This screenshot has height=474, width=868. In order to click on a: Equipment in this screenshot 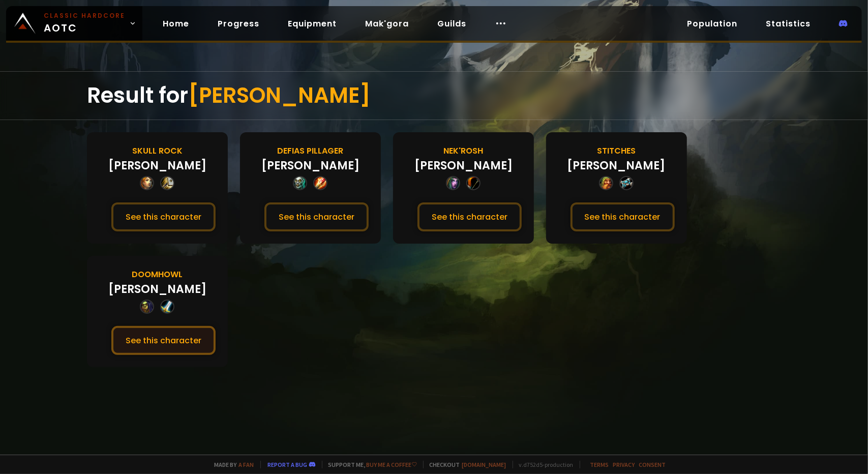, I will do `click(312, 23)`.